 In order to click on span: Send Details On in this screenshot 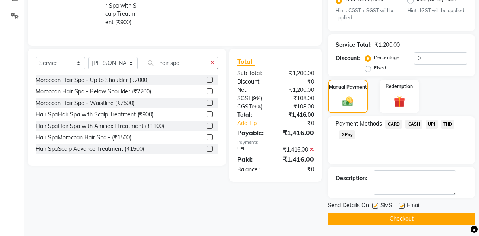, I will do `click(348, 206)`.